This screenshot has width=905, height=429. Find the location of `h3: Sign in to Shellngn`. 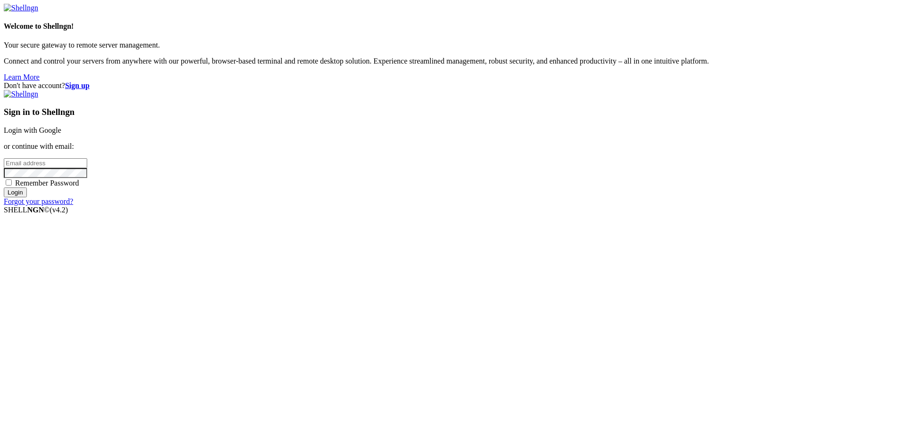

h3: Sign in to Shellngn is located at coordinates (452, 112).